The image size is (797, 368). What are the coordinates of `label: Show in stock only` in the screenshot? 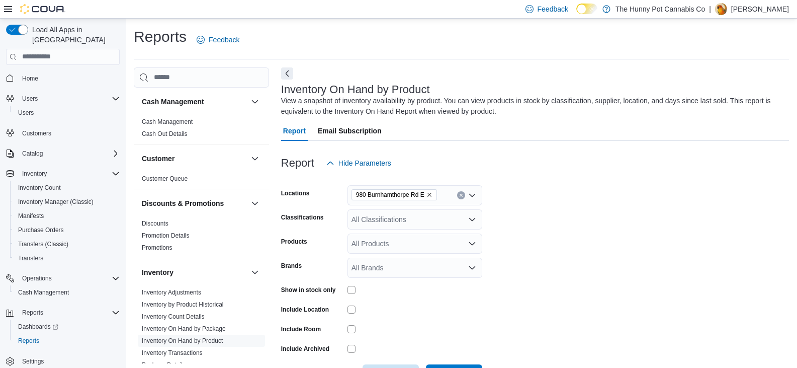 It's located at (308, 290).